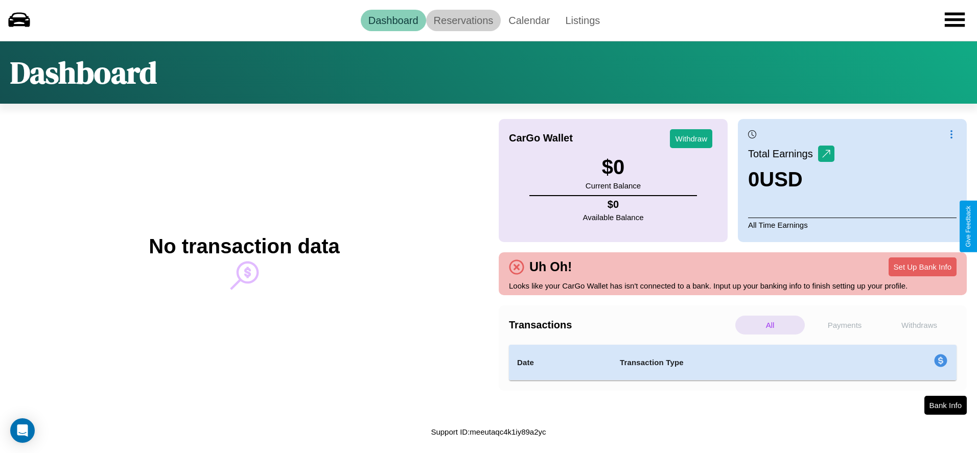 The width and height of the screenshot is (977, 453). Describe the element at coordinates (560, 363) in the screenshot. I see `h4: Date` at that location.